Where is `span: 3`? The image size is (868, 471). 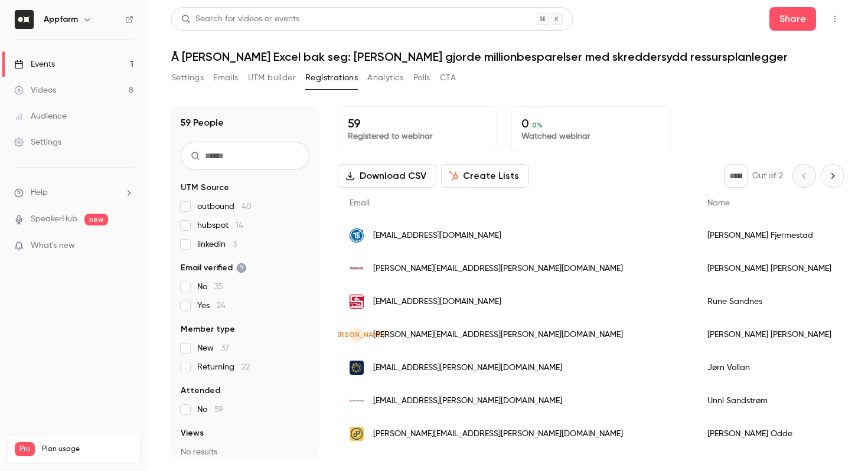
span: 3 is located at coordinates (234, 244).